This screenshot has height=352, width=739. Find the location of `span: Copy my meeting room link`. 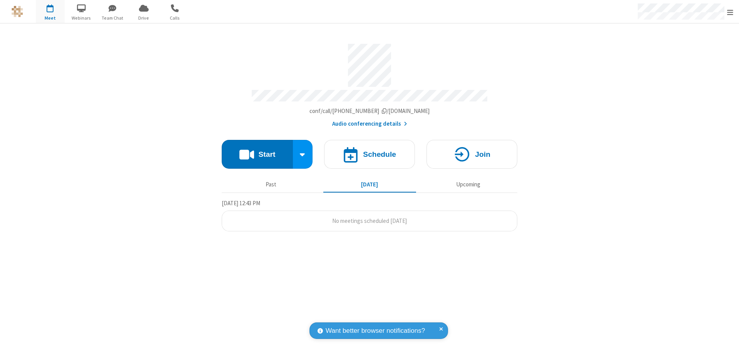

span: Copy my meeting room link is located at coordinates (369, 111).